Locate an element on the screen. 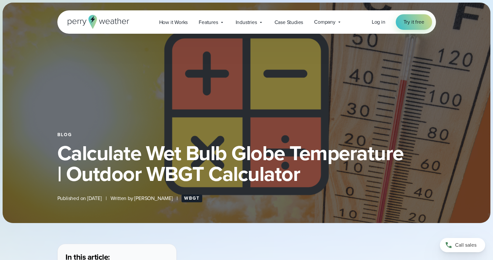 The width and height of the screenshot is (493, 260). h1: Calculate Wet Bulb Globe Temperature | Outdoor WBGT Calculator is located at coordinates (247, 164).